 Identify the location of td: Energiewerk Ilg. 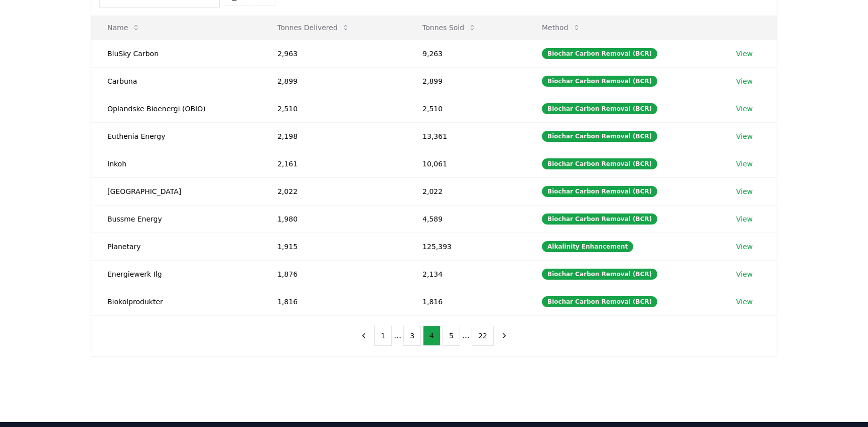
(176, 274).